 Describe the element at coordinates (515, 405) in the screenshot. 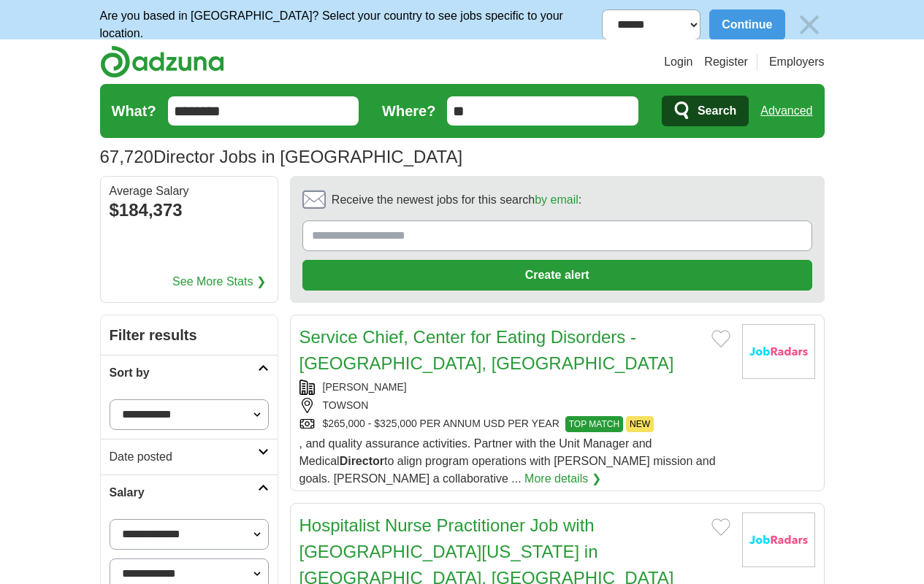

I see `div: TOWSON` at that location.